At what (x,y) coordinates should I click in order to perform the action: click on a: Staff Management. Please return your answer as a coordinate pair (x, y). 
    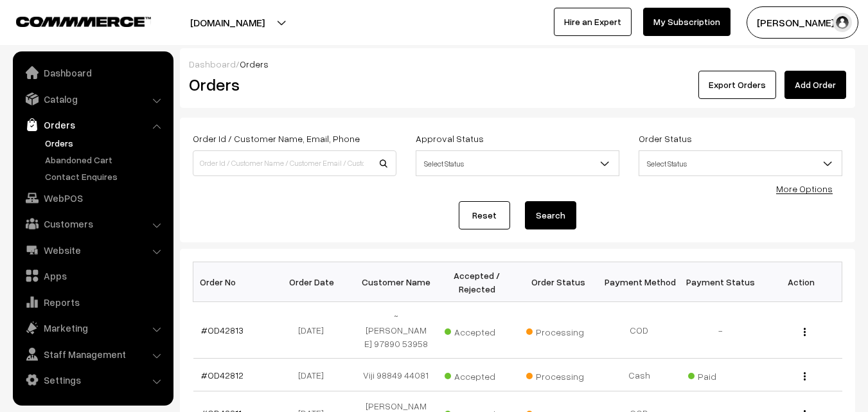
    Looking at the image, I should click on (92, 354).